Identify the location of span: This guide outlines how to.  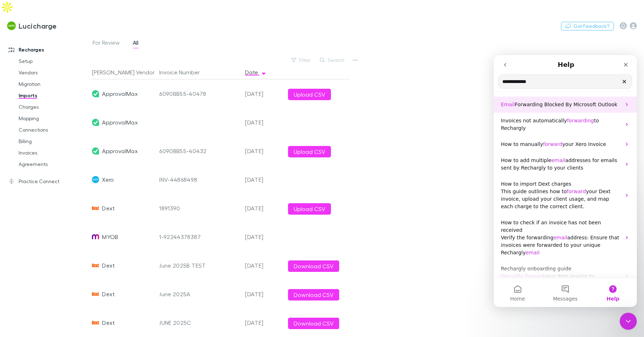
(40, 136).